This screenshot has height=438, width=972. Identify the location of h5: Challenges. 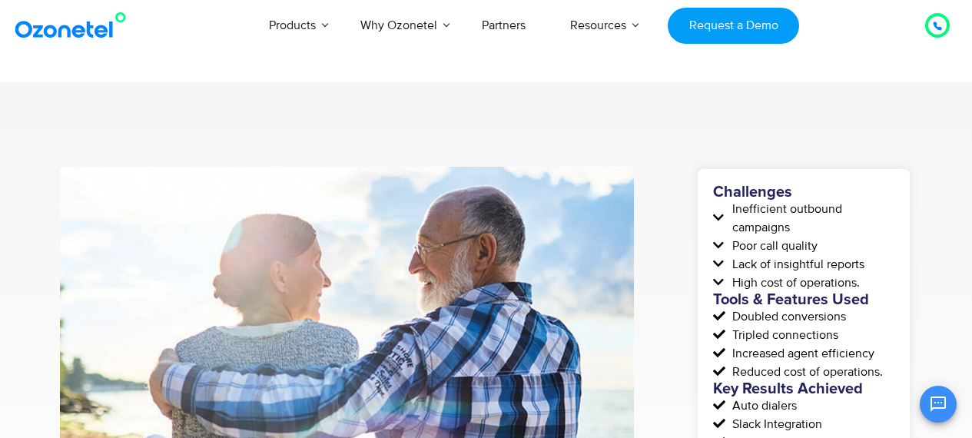
(804, 192).